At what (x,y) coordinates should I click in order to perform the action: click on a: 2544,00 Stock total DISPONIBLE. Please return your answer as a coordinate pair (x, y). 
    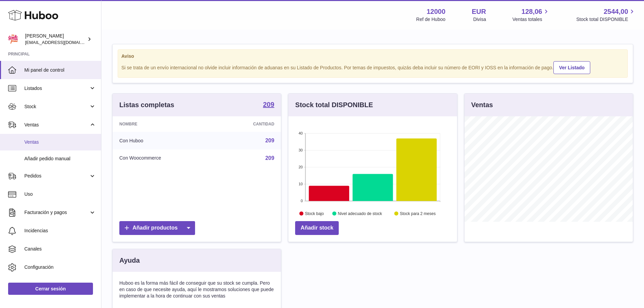
    Looking at the image, I should click on (606, 15).